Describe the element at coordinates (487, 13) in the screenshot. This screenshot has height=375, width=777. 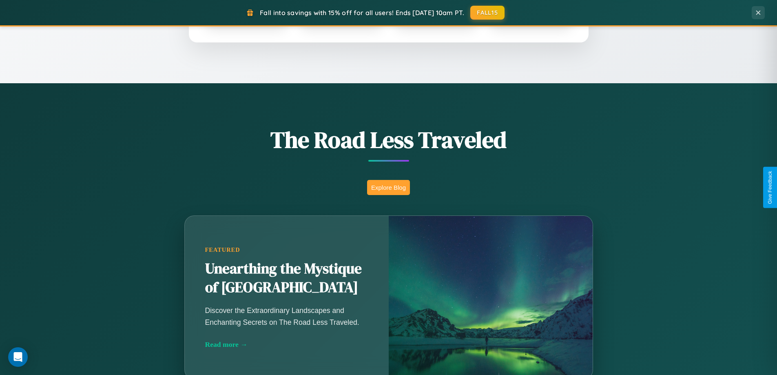
I see `button: FALL15` at that location.